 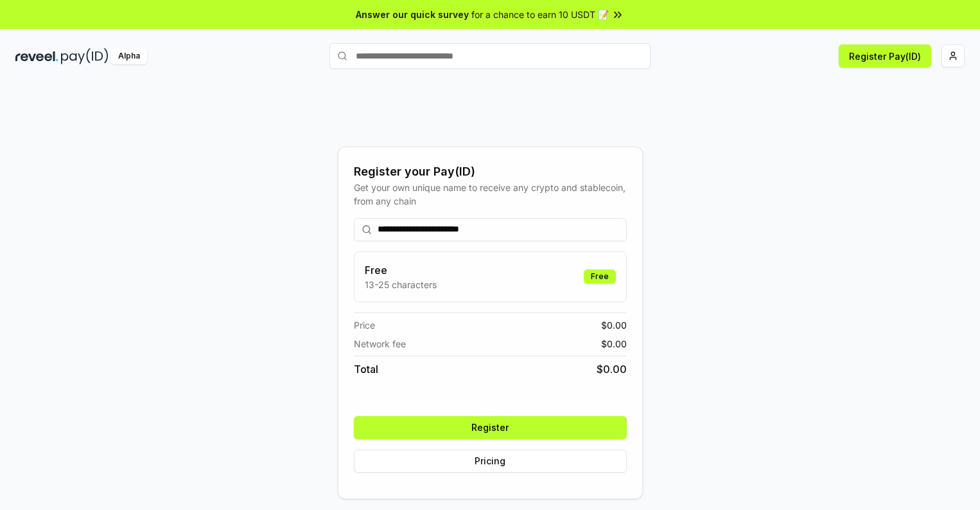 I want to click on h3: Free, so click(x=401, y=270).